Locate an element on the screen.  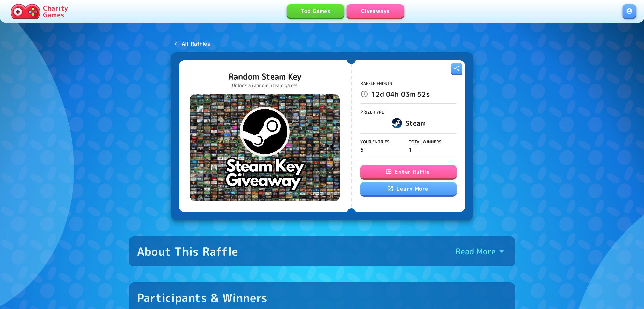
a: All Raffles is located at coordinates (192, 43).